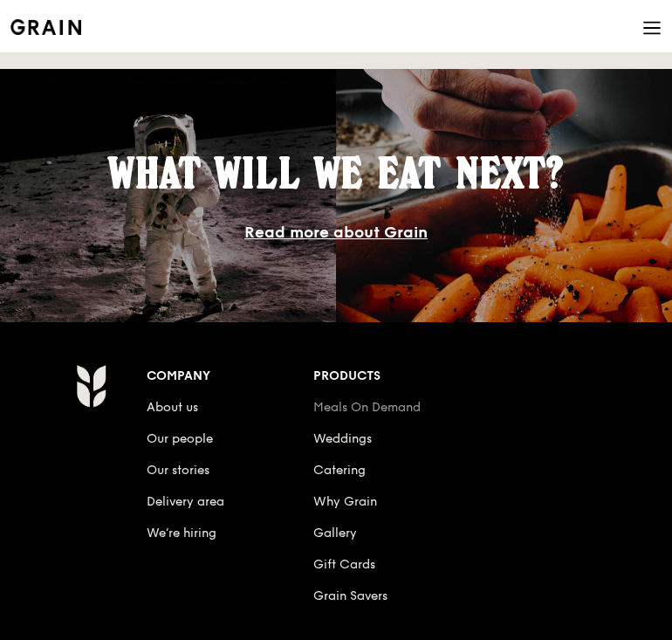  What do you see at coordinates (342, 438) in the screenshot?
I see `a: Weddings` at bounding box center [342, 438].